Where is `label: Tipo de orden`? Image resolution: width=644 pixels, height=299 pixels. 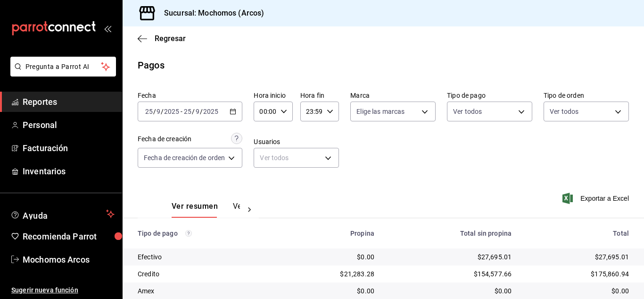 label: Tipo de orden is located at coordinates (586, 96).